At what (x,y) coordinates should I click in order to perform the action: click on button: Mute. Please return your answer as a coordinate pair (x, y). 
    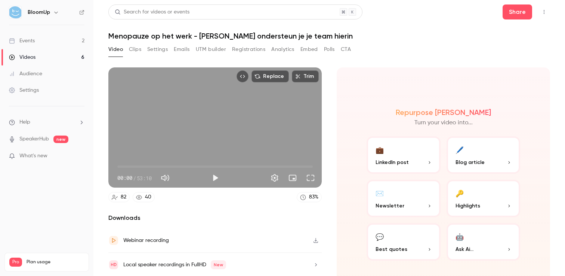
    Looking at the image, I should click on (165, 178).